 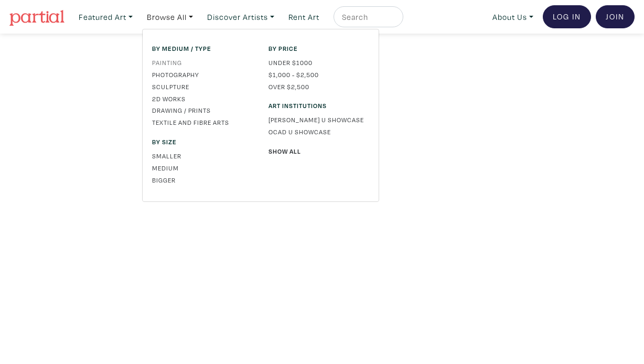 I want to click on a: Drawing / Prints, so click(x=202, y=110).